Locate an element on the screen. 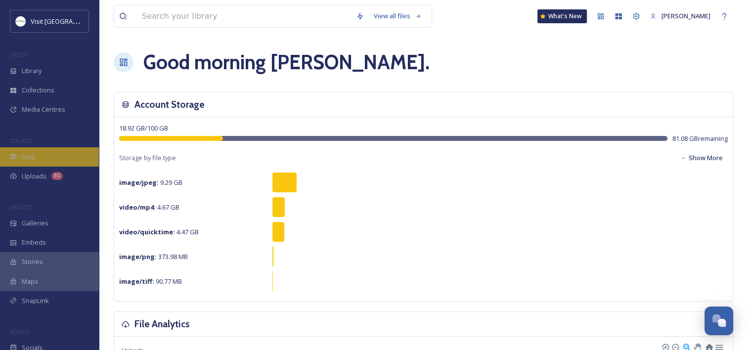  span: 90.77 MB is located at coordinates (150, 281).